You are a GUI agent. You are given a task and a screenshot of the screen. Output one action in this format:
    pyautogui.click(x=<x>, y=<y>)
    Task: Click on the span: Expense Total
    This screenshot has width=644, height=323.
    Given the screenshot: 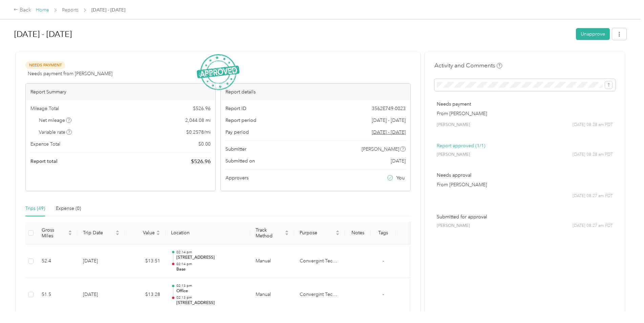 What is the action you would take?
    pyautogui.click(x=46, y=144)
    